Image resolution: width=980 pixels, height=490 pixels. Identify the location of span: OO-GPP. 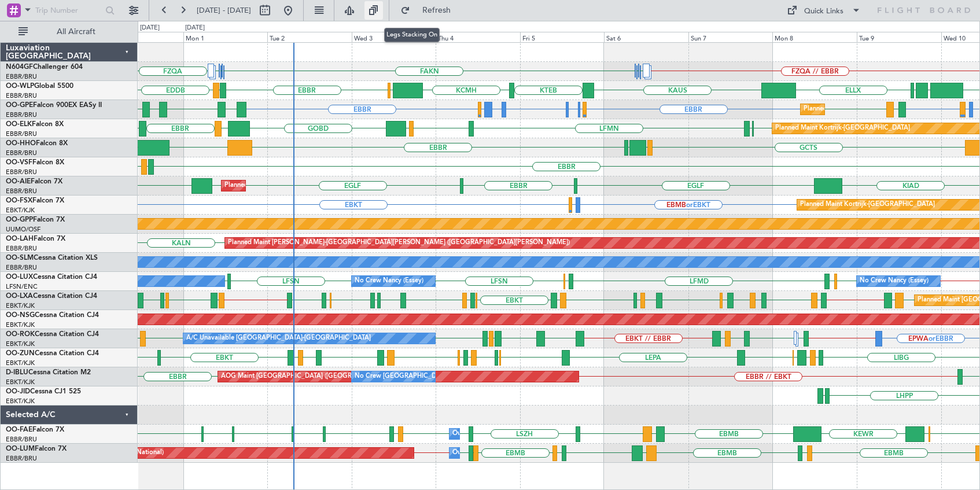
(19, 220).